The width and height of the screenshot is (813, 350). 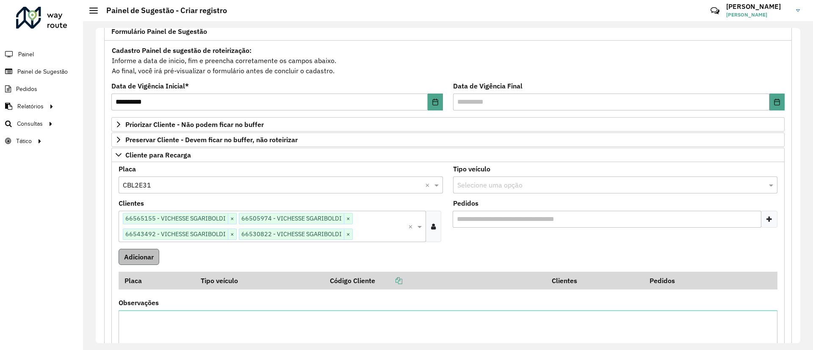 What do you see at coordinates (157, 281) in the screenshot?
I see `th: Placa` at bounding box center [157, 281].